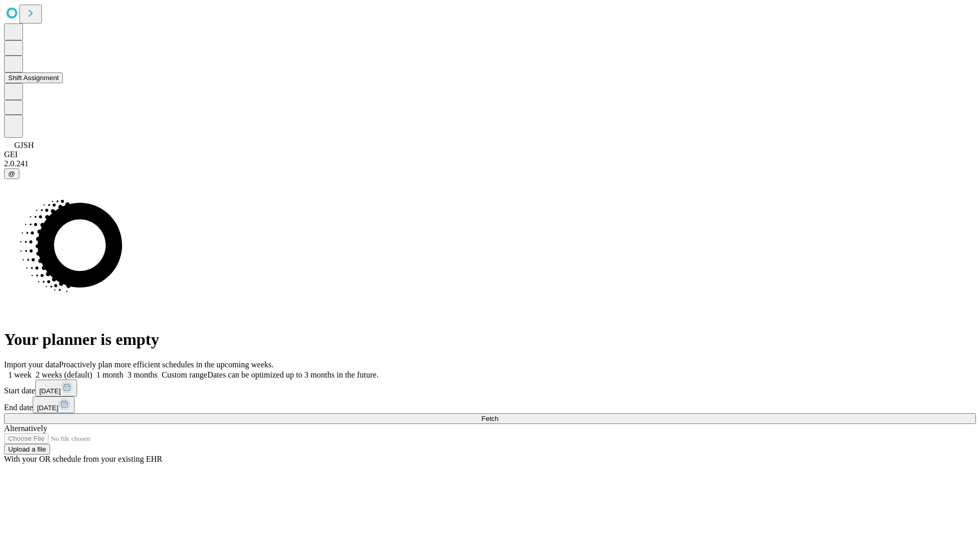 This screenshot has width=980, height=551. Describe the element at coordinates (20, 374) in the screenshot. I see `span: 1 week` at that location.